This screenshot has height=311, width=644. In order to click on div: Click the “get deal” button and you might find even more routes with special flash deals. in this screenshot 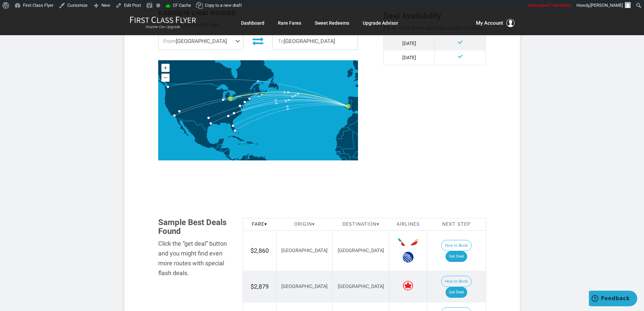, I will do `click(195, 258)`.